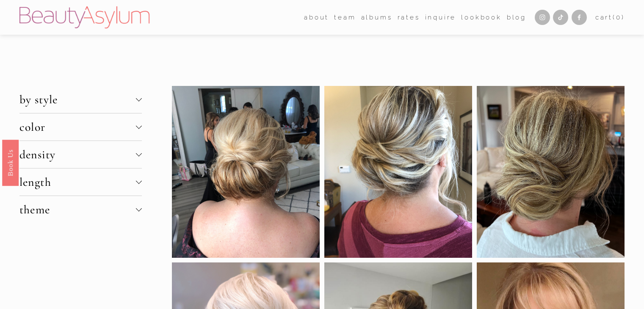 The image size is (644, 309). What do you see at coordinates (77, 155) in the screenshot?
I see `span: density` at bounding box center [77, 155].